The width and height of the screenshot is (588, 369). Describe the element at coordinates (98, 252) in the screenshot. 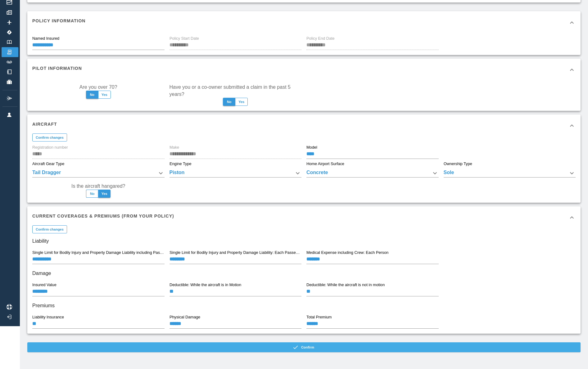

I see `label: Single Limit for Bodily Injury and Property Damage Liability including Passengers: Each Occurrence` at that location.